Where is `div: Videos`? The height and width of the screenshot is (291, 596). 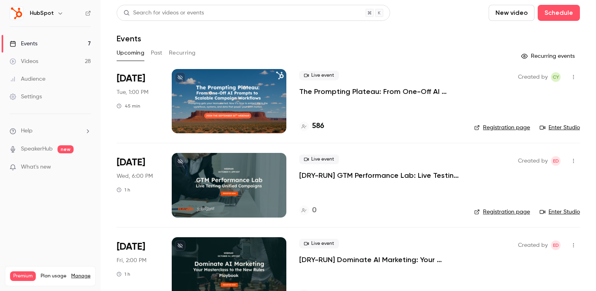
div: Videos is located at coordinates (24, 62).